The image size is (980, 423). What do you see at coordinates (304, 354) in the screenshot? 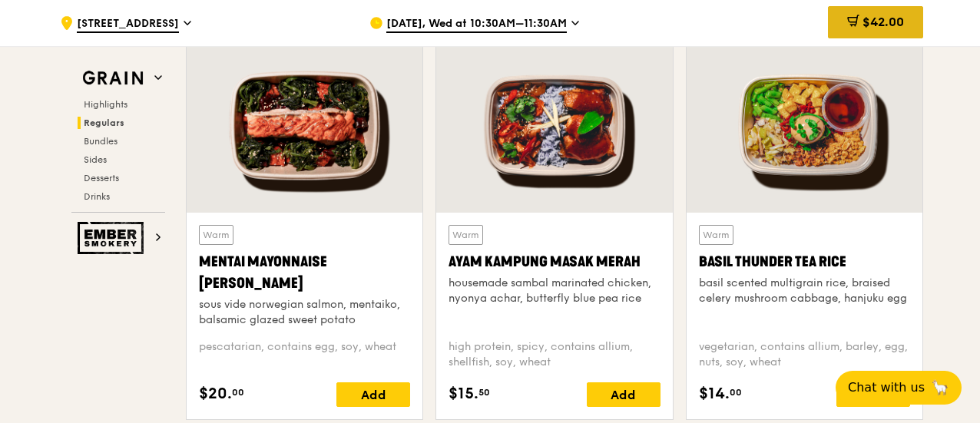
I see `div: pescatarian, contains egg, soy, wheat` at bounding box center [304, 354].